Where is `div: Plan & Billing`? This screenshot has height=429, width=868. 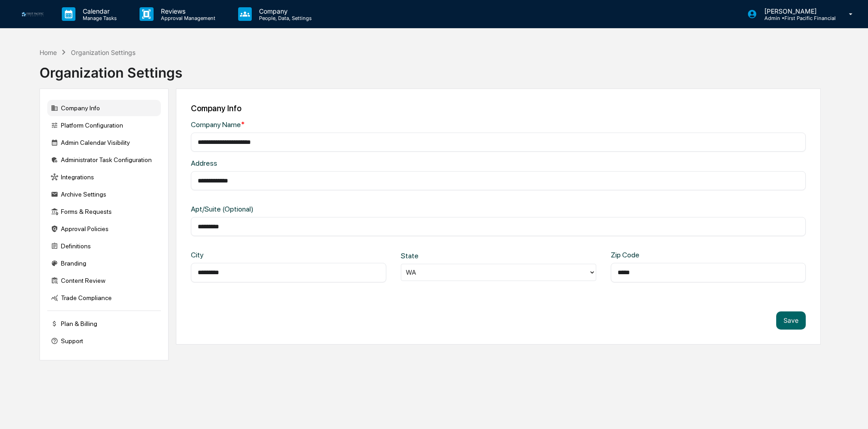 div: Plan & Billing is located at coordinates (104, 324).